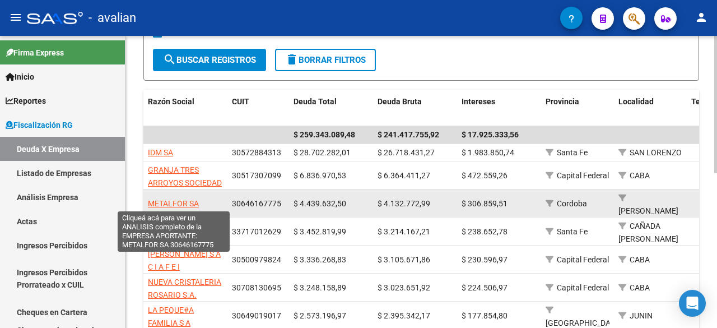 Image resolution: width=717 pixels, height=328 pixels. Describe the element at coordinates (256, 231) in the screenshot. I see `span: 33717012629` at that location.